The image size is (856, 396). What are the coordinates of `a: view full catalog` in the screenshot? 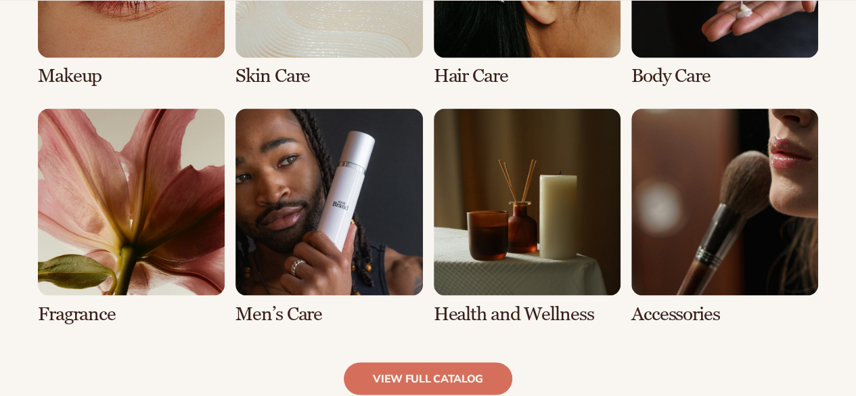 It's located at (428, 378).